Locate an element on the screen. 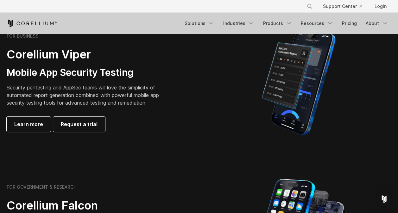  h6: FOR GOVERNMENT & RESEARCH is located at coordinates (41, 187).